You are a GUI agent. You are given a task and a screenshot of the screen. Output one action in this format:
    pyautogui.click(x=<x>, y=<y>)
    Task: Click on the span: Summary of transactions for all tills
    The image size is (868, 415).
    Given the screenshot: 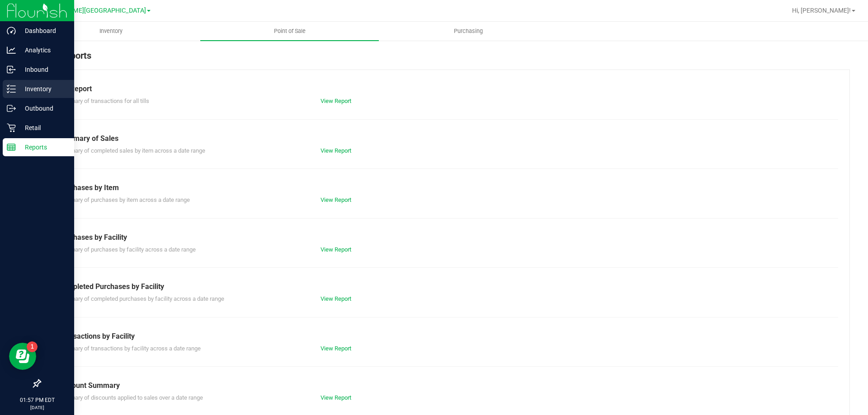 What is the action you would take?
    pyautogui.click(x=104, y=101)
    